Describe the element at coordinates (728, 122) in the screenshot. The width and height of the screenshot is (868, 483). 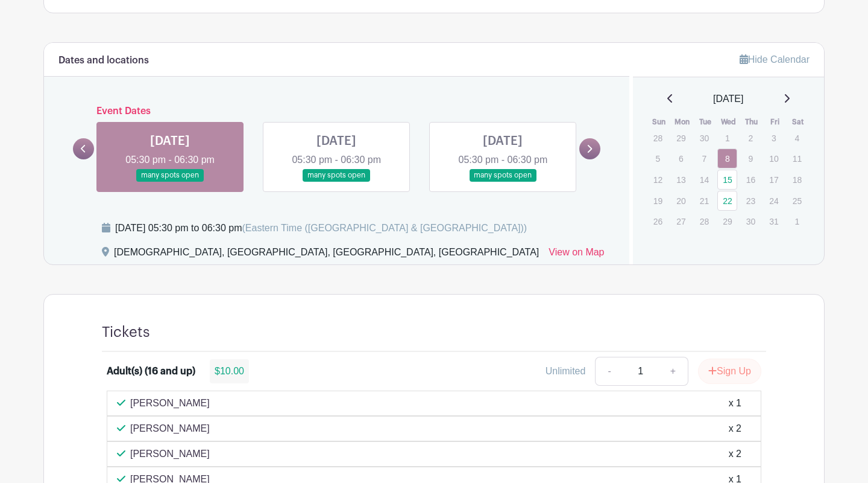
I see `th: Wed` at that location.